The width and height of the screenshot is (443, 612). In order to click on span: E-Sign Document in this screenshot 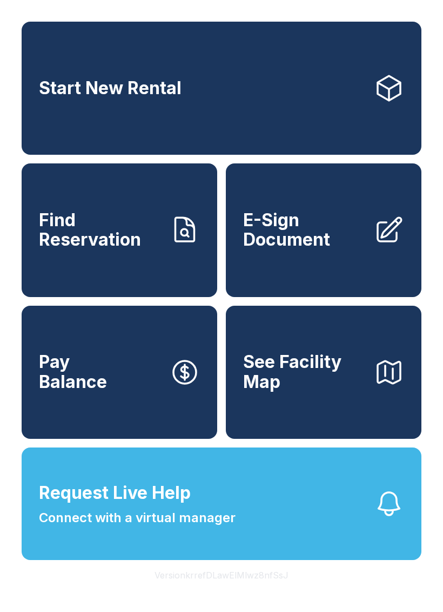, I will do `click(304, 230)`.